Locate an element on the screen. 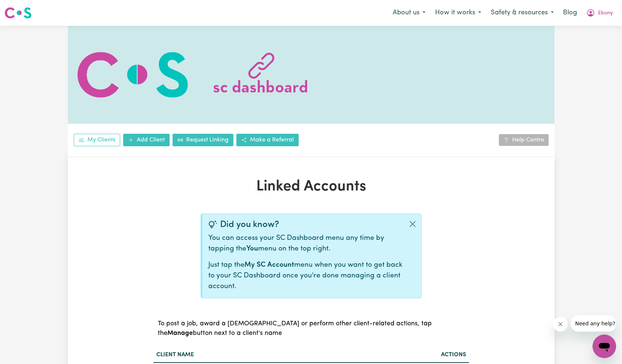  button: My Account is located at coordinates (599, 13).